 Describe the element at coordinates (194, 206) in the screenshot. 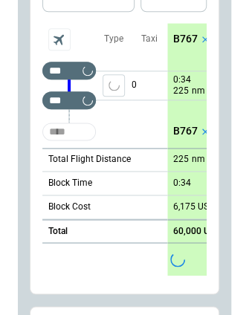

I see `p: 6,175 USD` at that location.